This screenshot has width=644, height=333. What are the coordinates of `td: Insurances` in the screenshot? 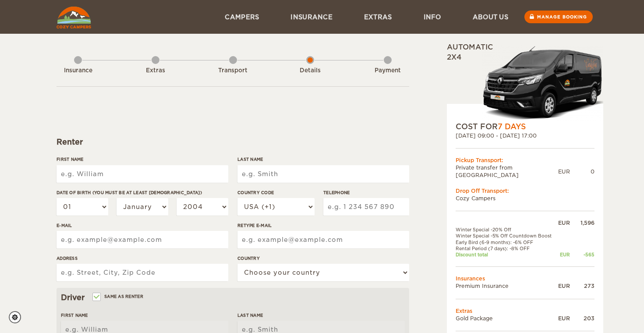 It's located at (525, 278).